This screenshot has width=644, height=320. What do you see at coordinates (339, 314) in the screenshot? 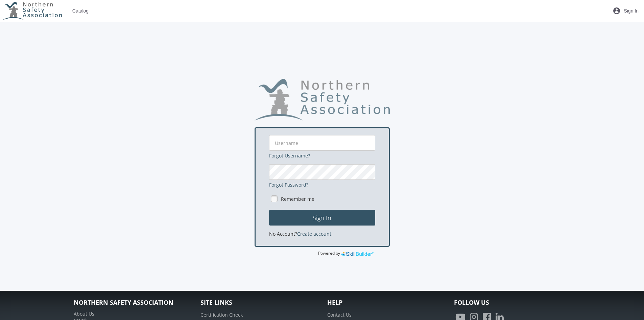
I see `a: Contact Us` at bounding box center [339, 314].